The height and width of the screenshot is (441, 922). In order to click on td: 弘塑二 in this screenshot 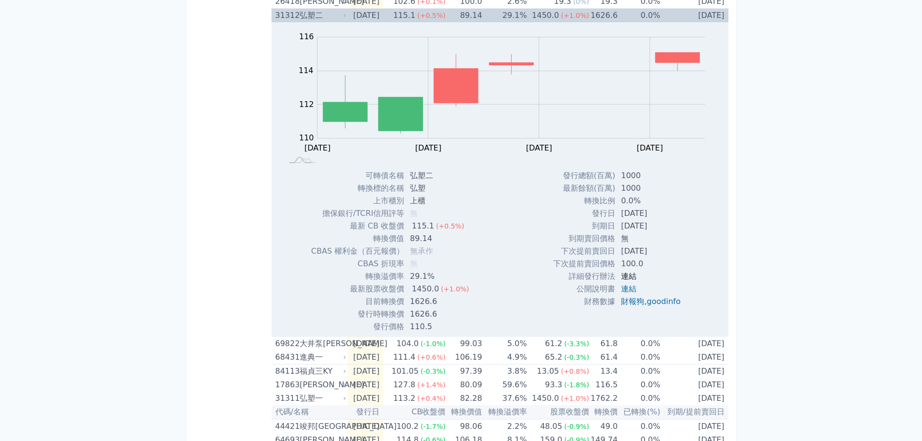, I will do `click(440, 176)`.